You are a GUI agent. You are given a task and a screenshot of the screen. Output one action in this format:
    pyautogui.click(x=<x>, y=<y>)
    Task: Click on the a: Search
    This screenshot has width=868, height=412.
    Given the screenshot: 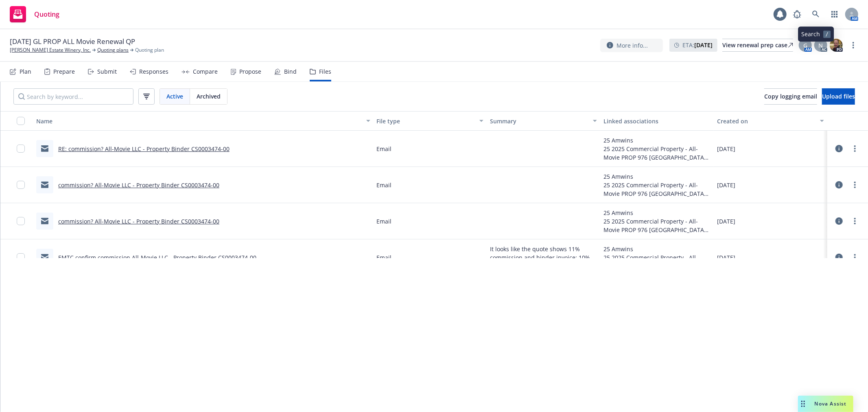 What is the action you would take?
    pyautogui.click(x=816, y=14)
    